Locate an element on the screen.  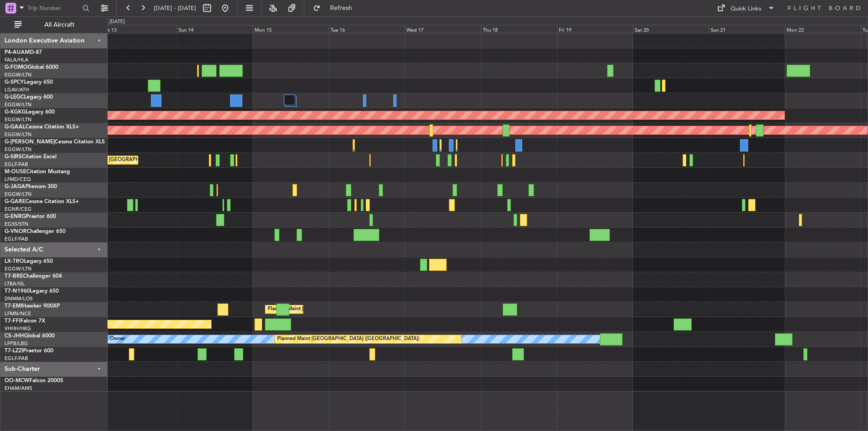
a: G-GAALCessna Citation XLS+ is located at coordinates (41, 127).